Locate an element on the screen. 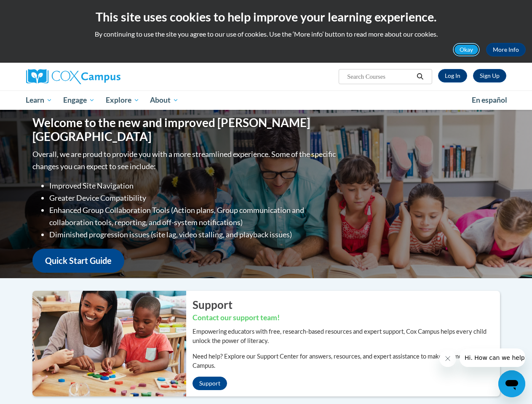 The image size is (532, 404). span: En español is located at coordinates (489, 100).